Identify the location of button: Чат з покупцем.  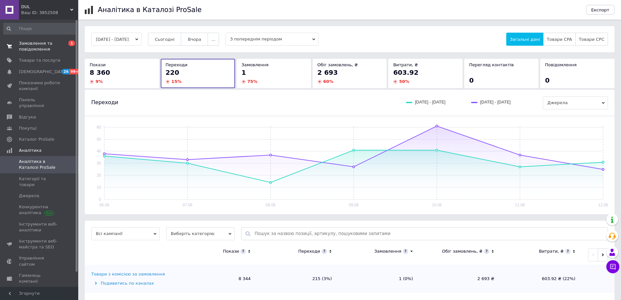
(613, 267).